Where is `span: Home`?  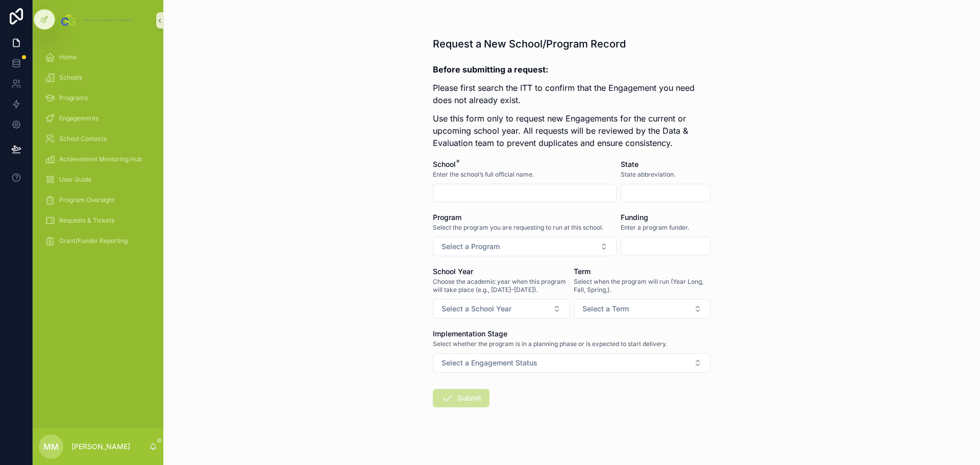
span: Home is located at coordinates (68, 57).